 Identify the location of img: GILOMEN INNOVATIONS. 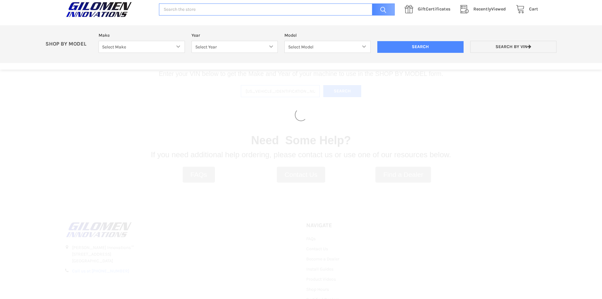
(99, 9).